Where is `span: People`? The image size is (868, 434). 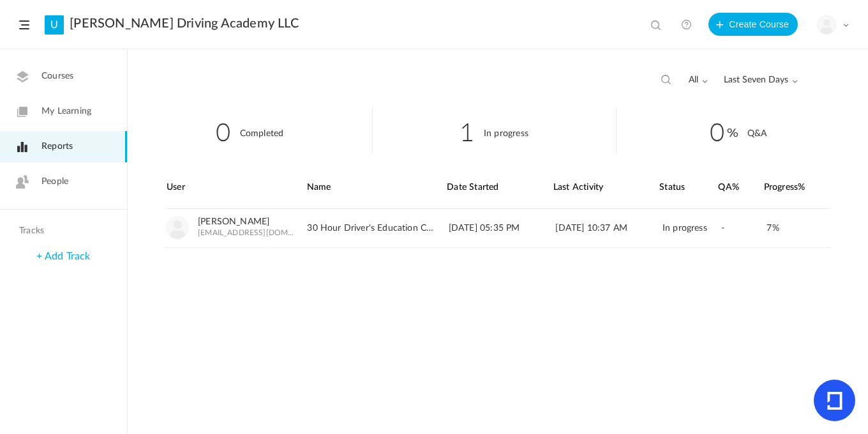
span: People is located at coordinates (55, 181).